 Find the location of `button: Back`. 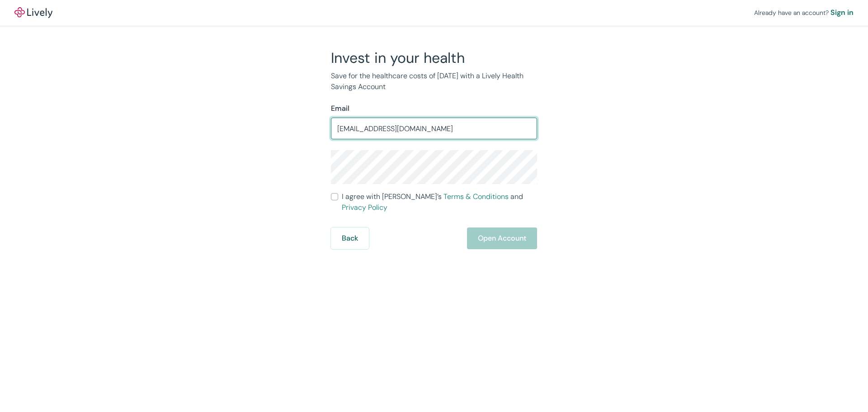

button: Back is located at coordinates (350, 238).